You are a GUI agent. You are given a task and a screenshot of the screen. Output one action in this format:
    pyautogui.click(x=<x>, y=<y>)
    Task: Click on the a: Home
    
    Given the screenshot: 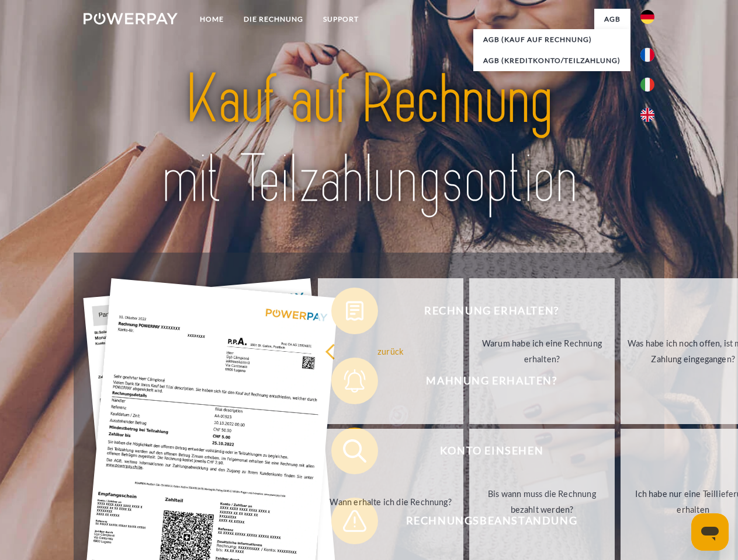 What is the action you would take?
    pyautogui.click(x=212, y=19)
    